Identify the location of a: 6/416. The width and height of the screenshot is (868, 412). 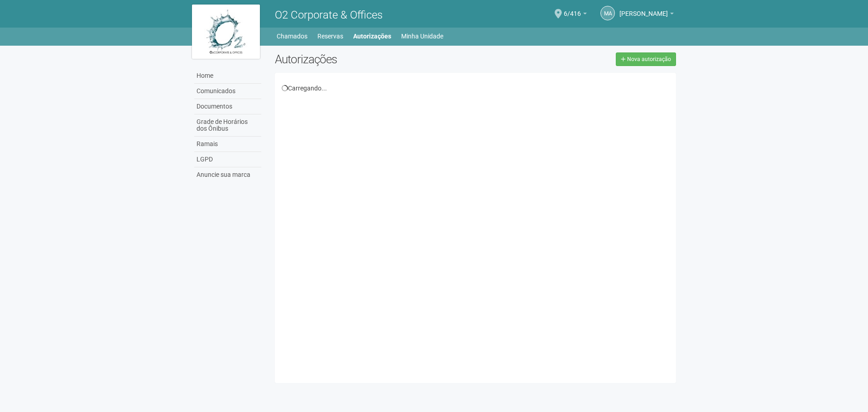
(575, 15).